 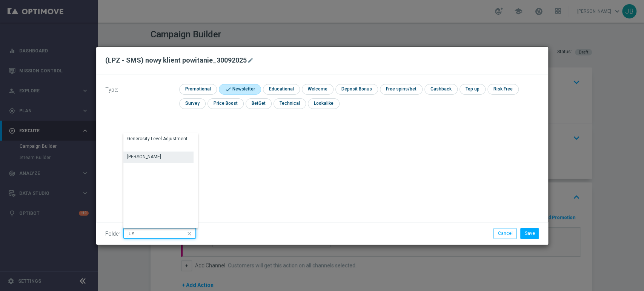 I want to click on i: mode_edit, so click(x=251, y=60).